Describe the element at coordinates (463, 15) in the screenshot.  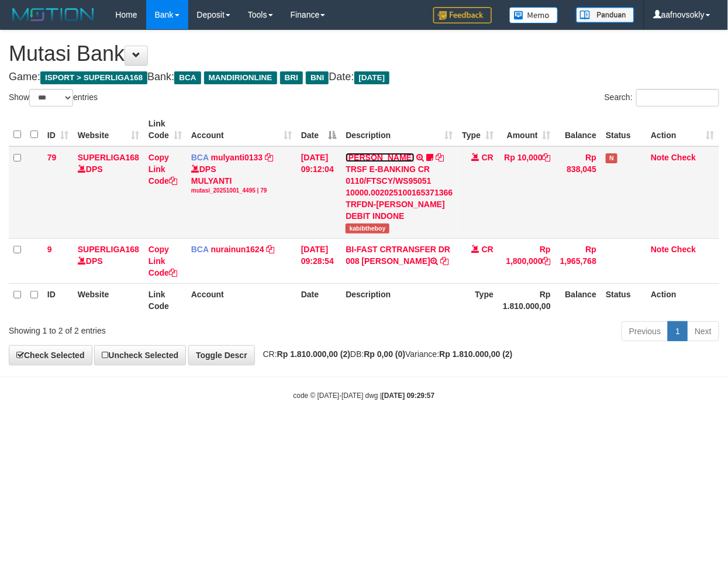
I see `img: Feedback.jpg` at that location.